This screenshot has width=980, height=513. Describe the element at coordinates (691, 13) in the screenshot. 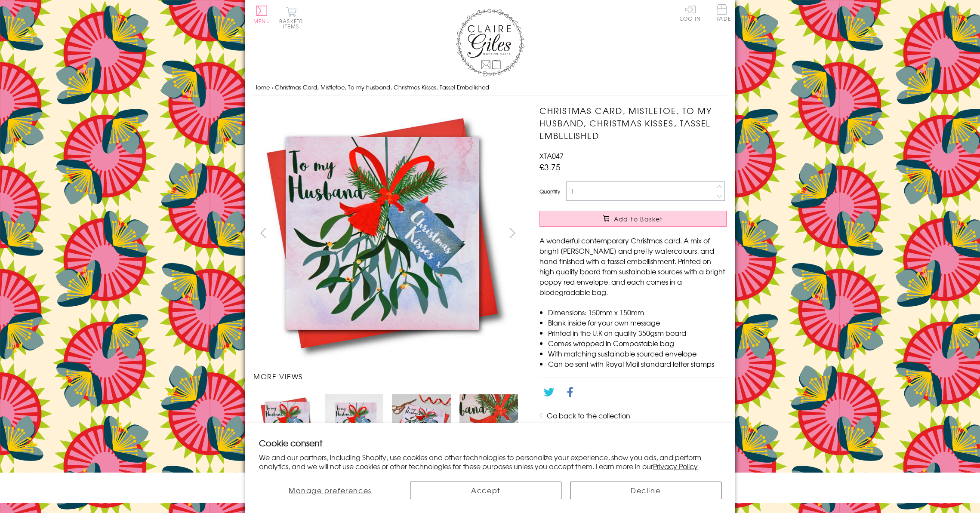

I see `a: Log In` at that location.